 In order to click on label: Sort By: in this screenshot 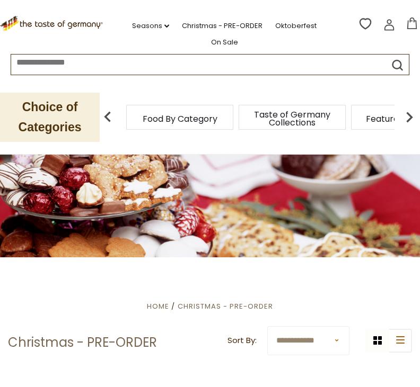, I will do `click(242, 341)`.